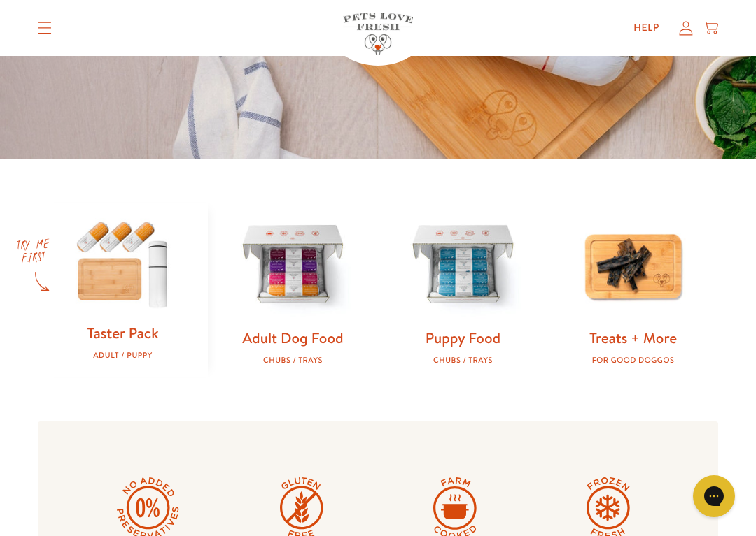 This screenshot has width=756, height=536. I want to click on a: Puppy Food, so click(462, 338).